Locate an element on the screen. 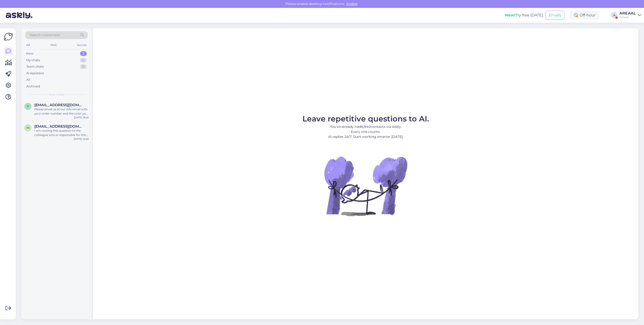  img: No Chat active is located at coordinates (365, 186).